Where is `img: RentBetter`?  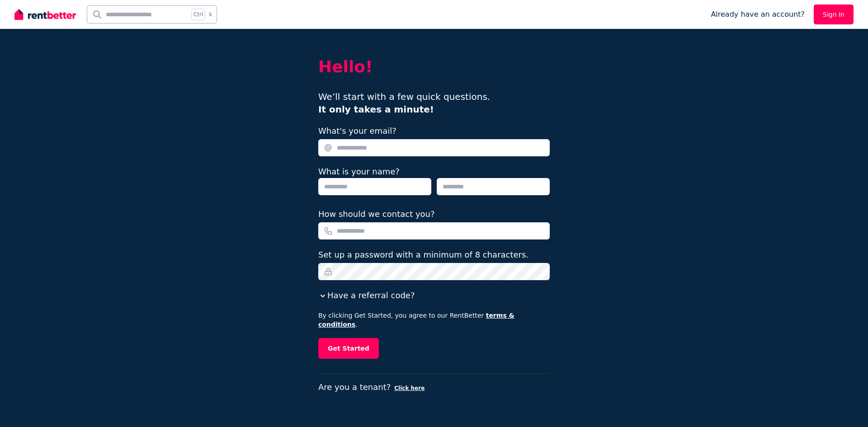 img: RentBetter is located at coordinates (45, 15).